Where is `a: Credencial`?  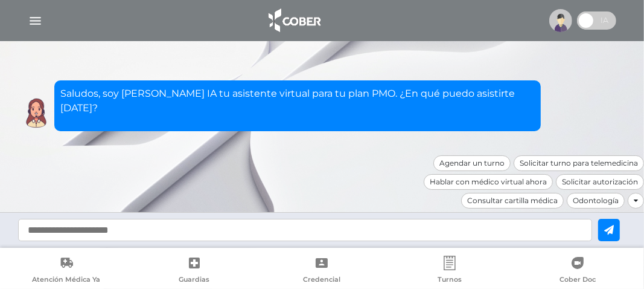 a: Credencial is located at coordinates (322, 271).